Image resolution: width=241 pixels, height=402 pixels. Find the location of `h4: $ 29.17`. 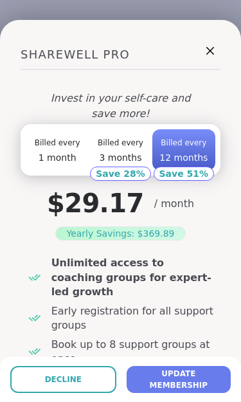

h4: $ 29.17 is located at coordinates (95, 203).